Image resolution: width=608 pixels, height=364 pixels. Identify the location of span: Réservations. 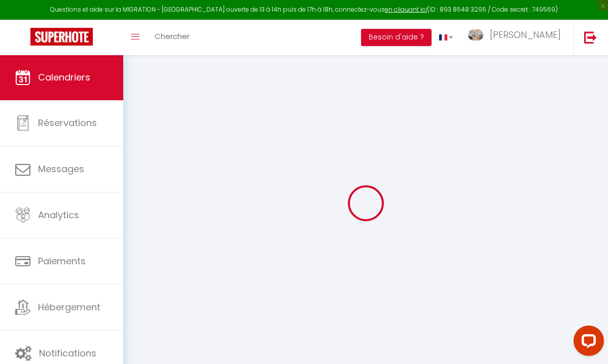
(67, 122).